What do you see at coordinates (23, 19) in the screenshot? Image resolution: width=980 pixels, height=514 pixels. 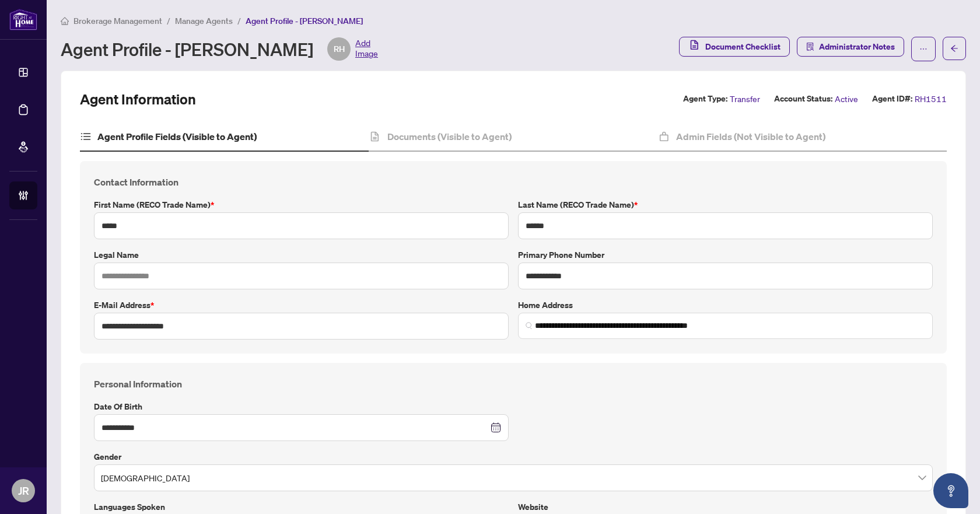 I see `img: logo` at bounding box center [23, 19].